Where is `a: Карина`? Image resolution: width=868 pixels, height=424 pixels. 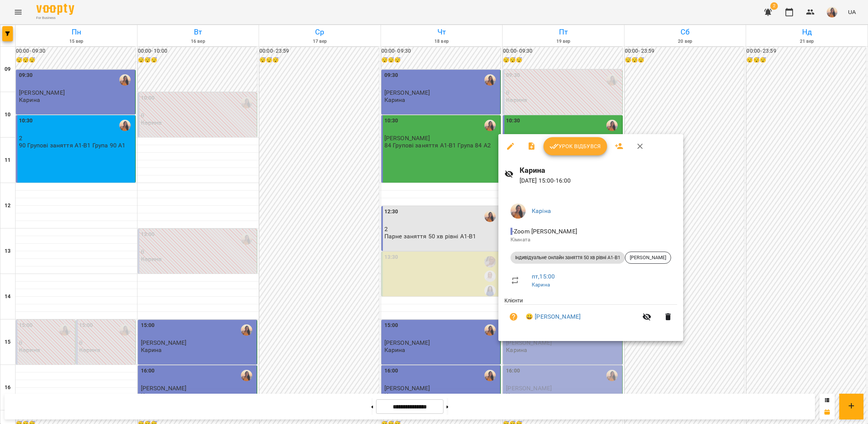
a: Карина is located at coordinates (540, 284).